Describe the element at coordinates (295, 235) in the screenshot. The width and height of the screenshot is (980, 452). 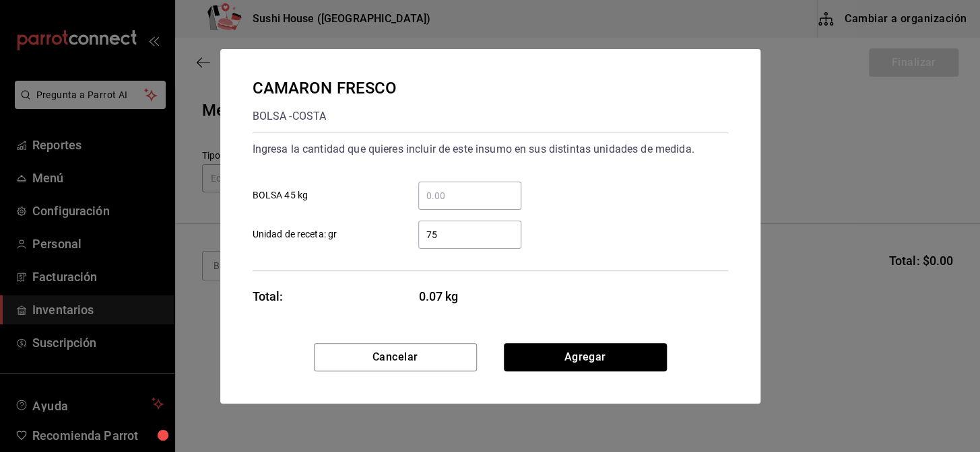
I see `span: Unidad de receta: gr` at that location.